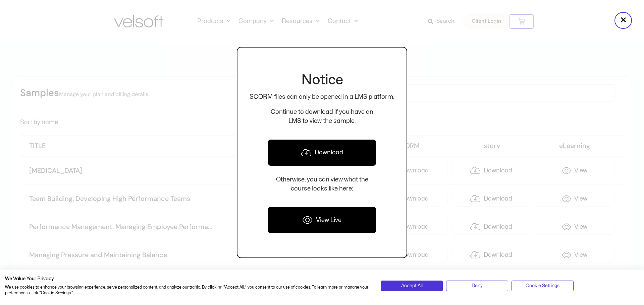  What do you see at coordinates (188, 291) in the screenshot?
I see `p: We use cookies to enhance your browsing experience, serve personalized content, and analyze our t...` at bounding box center [188, 291].